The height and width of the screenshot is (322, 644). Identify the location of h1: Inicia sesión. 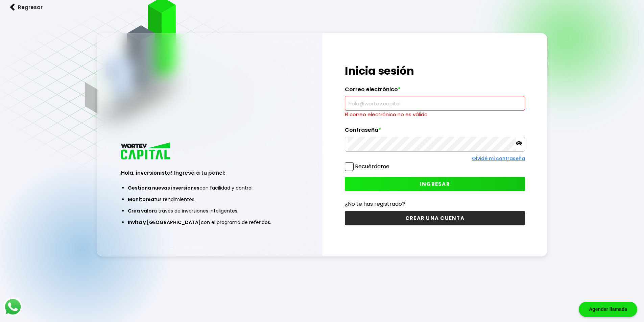
(435, 71).